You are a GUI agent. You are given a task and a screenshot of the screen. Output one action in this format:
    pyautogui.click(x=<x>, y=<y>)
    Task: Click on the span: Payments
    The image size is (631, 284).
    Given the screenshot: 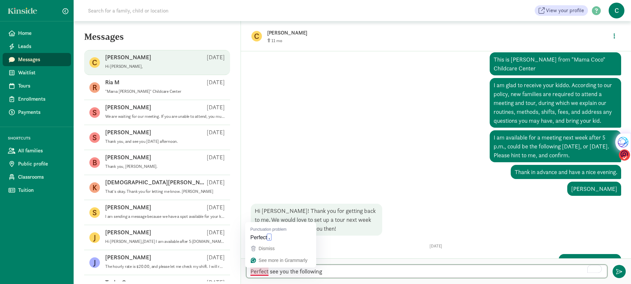 What is the action you would take?
    pyautogui.click(x=42, y=112)
    